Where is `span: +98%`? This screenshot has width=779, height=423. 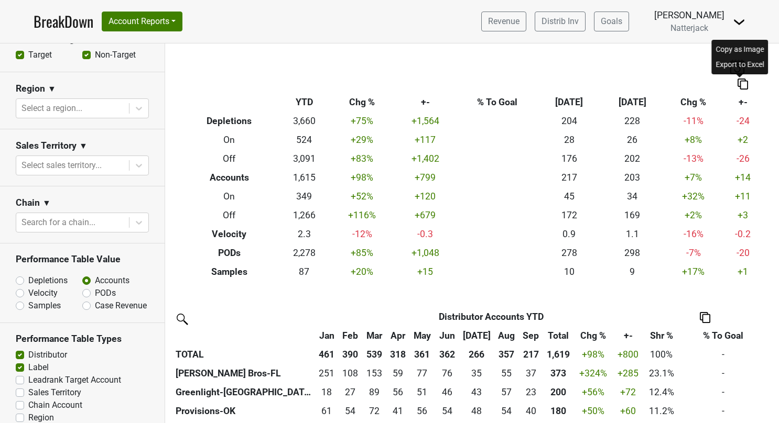 span: +98% is located at coordinates (593, 355).